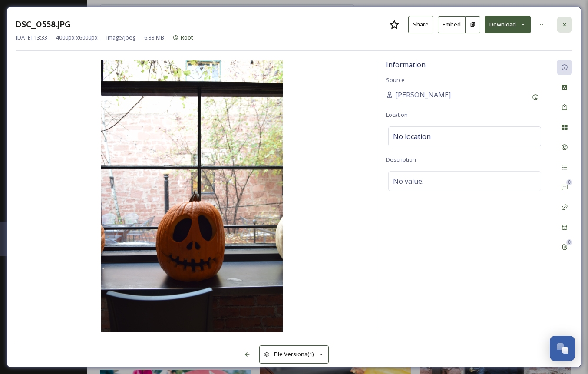 Image resolution: width=588 pixels, height=374 pixels. What do you see at coordinates (121, 37) in the screenshot?
I see `span: image/jpeg` at bounding box center [121, 37].